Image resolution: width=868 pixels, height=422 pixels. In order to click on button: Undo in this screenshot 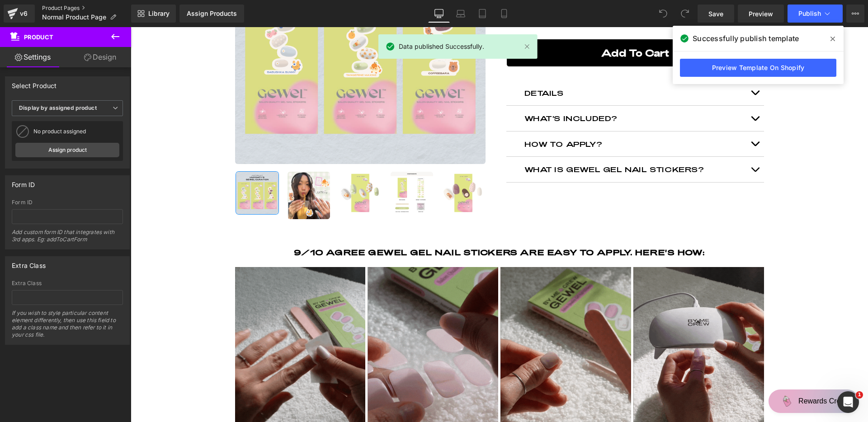, I will do `click(663, 14)`.